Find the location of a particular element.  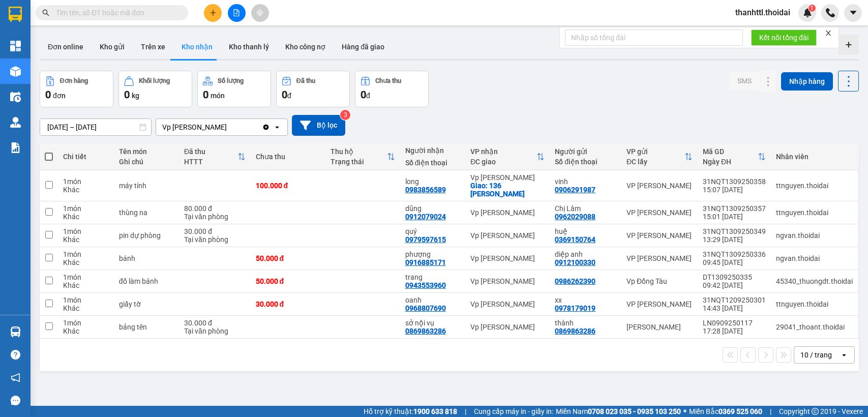

div: 0978179019 is located at coordinates (576, 308).